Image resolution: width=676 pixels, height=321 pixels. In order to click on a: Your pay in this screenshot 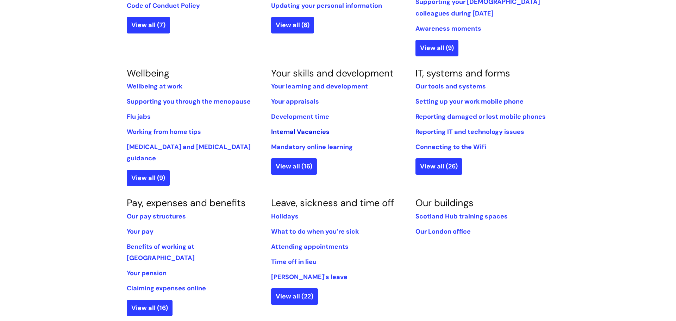, I will do `click(140, 231)`.